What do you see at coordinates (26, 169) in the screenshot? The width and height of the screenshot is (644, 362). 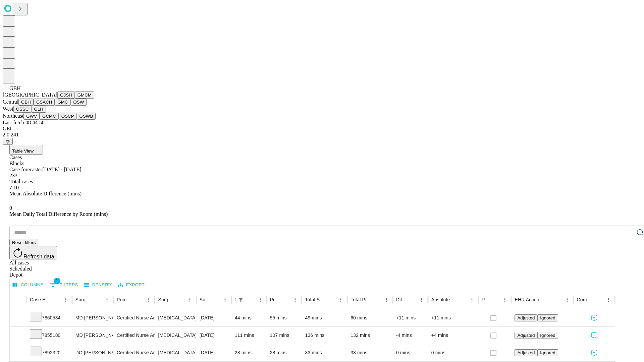 I see `span: Case forecaster` at bounding box center [26, 169].